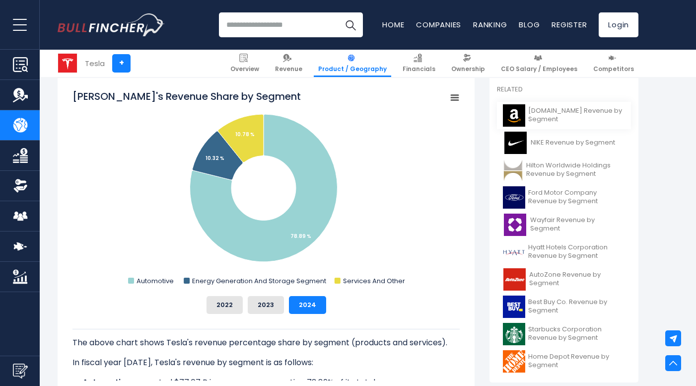  I want to click on p: The above chart shows Tesla's revenue percentage share by segment (products and services)., so click(266, 343).